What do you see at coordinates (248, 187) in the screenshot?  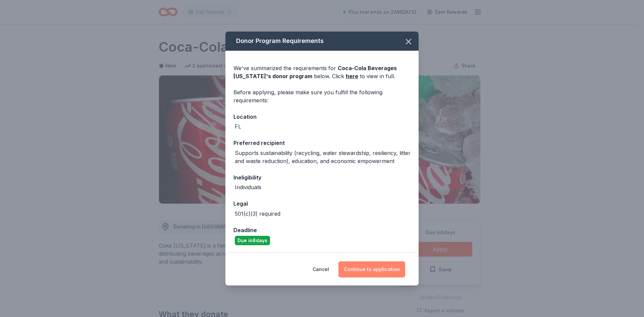 I see `div: Individuals` at bounding box center [248, 187].